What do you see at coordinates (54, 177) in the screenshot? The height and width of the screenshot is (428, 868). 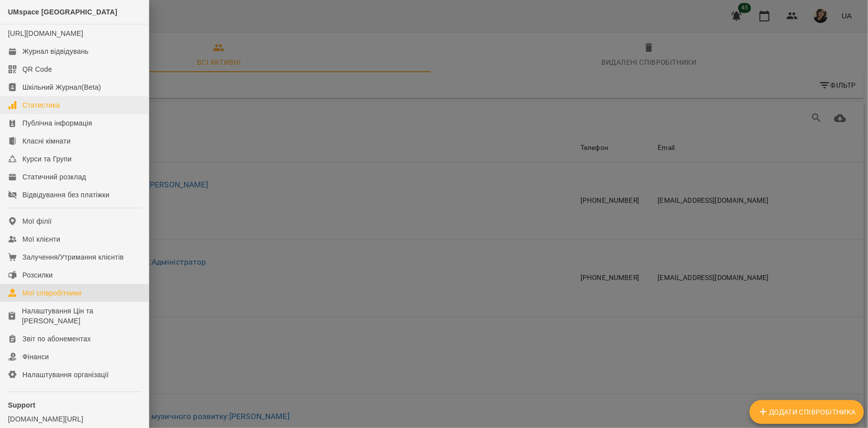 I see `div: Статичний розклад` at bounding box center [54, 177].